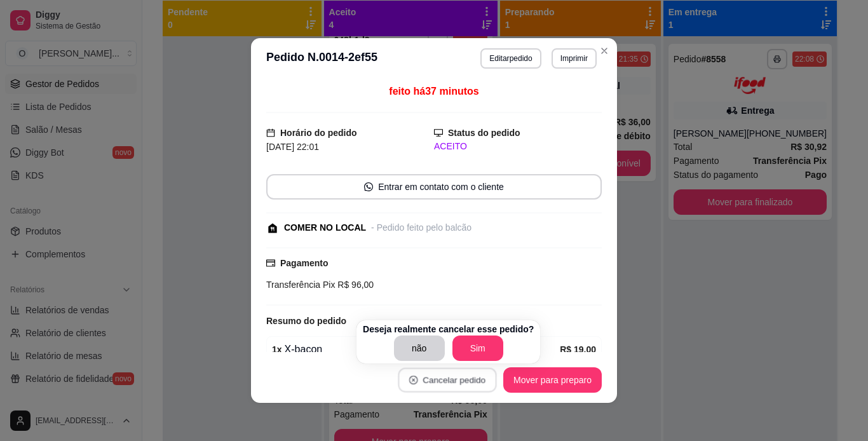 The height and width of the screenshot is (441, 868). I want to click on div: X-bacon, so click(415, 350).